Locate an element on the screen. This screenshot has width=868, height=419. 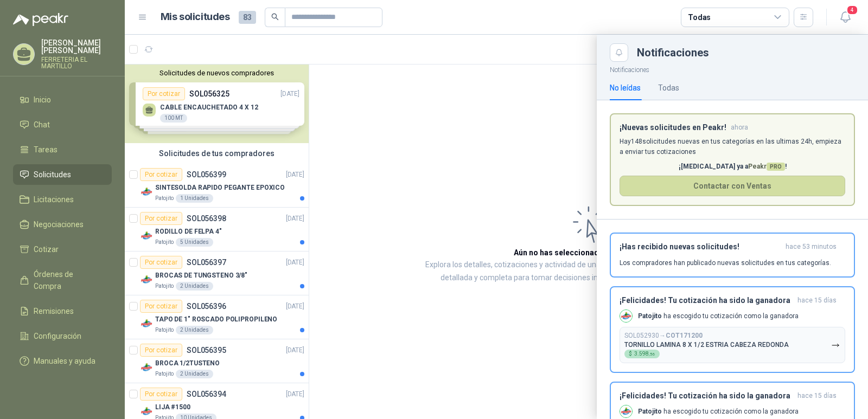
a: Manuales y ayuda is located at coordinates (62, 360).